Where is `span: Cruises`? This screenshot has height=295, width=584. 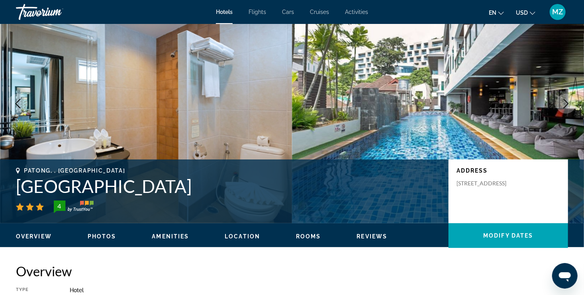 span: Cruises is located at coordinates (319, 12).